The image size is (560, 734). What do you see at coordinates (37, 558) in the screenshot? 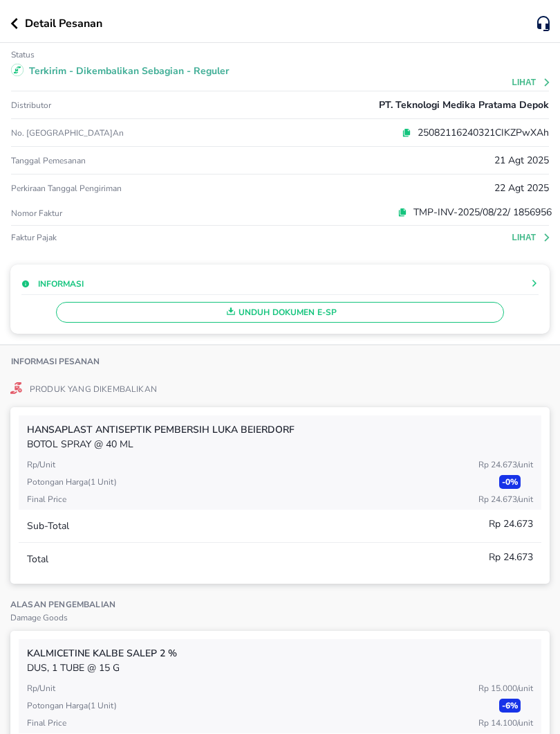
I see `p: Total` at bounding box center [37, 558].